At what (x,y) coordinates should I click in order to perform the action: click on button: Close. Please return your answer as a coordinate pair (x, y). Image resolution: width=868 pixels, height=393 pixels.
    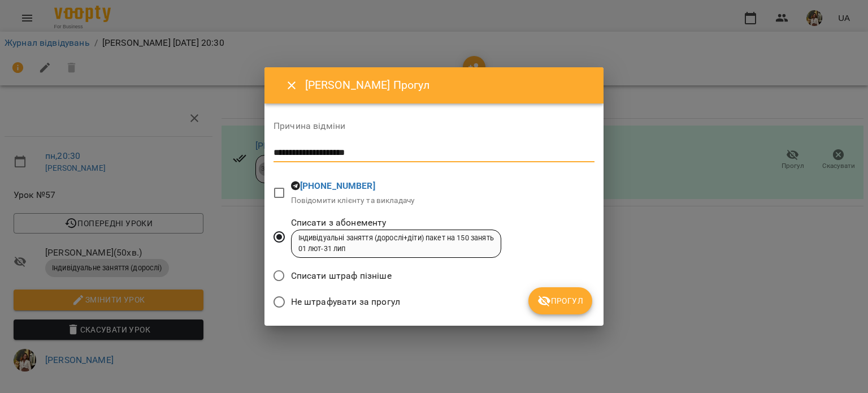
    Looking at the image, I should click on (291, 85).